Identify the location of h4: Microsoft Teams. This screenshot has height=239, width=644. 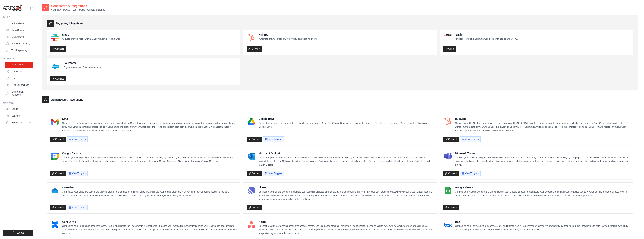
(543, 153).